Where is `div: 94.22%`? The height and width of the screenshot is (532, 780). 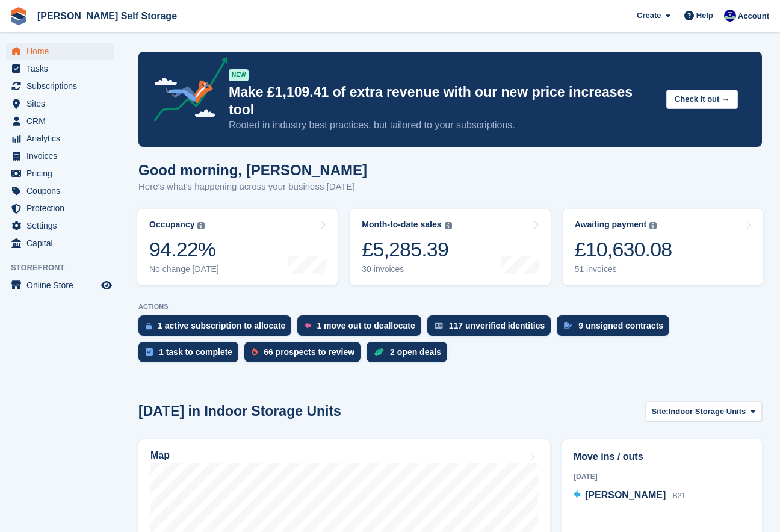
div: 94.22% is located at coordinates (184, 249).